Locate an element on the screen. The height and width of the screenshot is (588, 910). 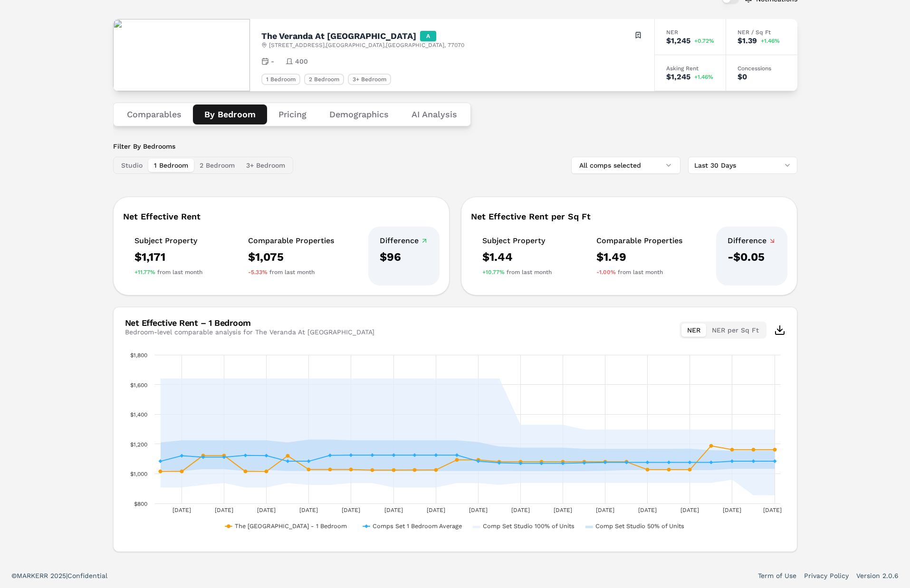
path: Sunday, 31 Aug 2025, 1,025.45. The Veranda At Centerfield - 1 Bedroom. is located at coordinates (414, 470).